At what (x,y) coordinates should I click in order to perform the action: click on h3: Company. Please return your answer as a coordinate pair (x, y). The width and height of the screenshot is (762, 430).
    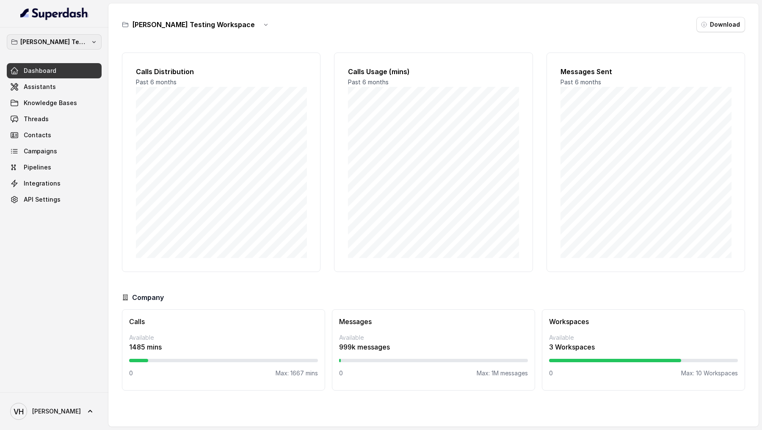
    Looking at the image, I should click on (148, 297).